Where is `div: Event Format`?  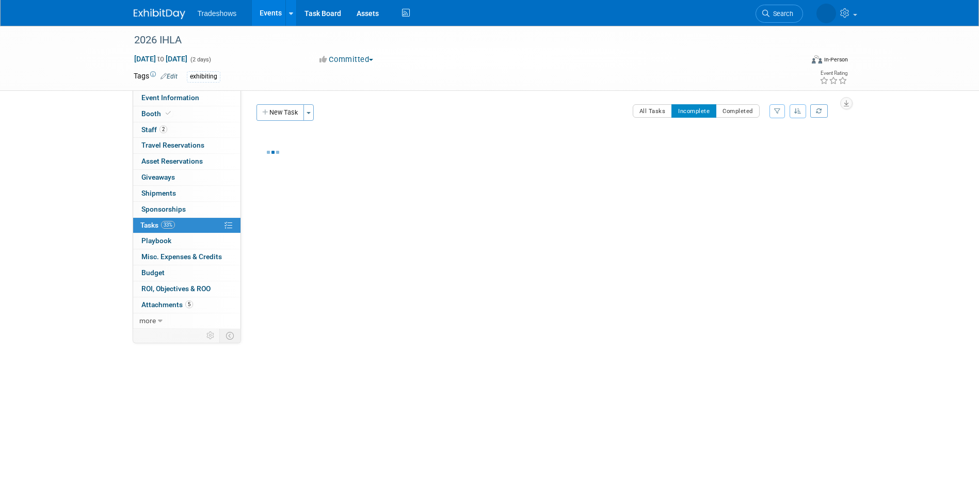
div: Event Format is located at coordinates (796, 61).